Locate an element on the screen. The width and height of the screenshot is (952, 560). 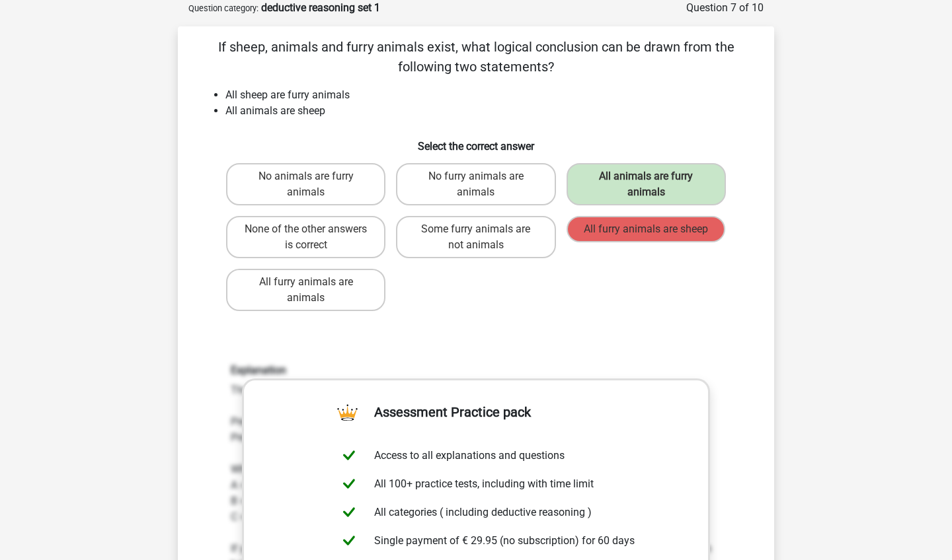
label: All furry animals are sheep is located at coordinates (645, 229).